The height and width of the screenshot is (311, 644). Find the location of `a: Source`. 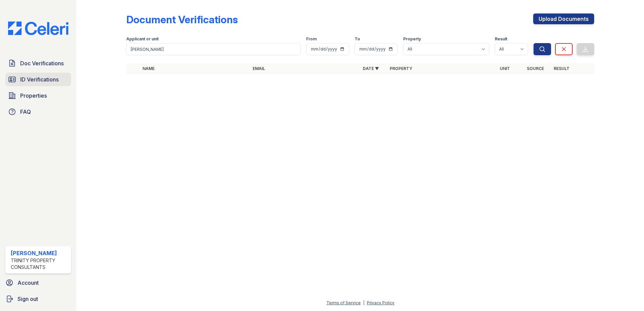

a: Source is located at coordinates (535, 68).